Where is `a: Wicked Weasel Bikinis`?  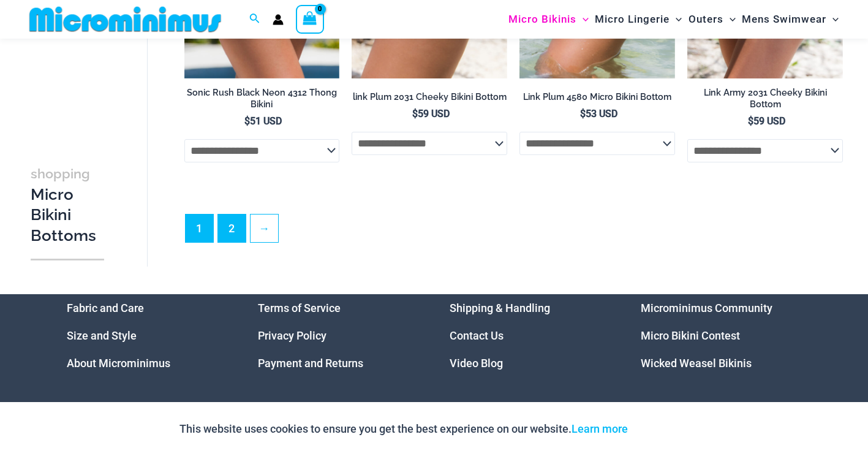
a: Wicked Weasel Bikinis is located at coordinates (696, 363).